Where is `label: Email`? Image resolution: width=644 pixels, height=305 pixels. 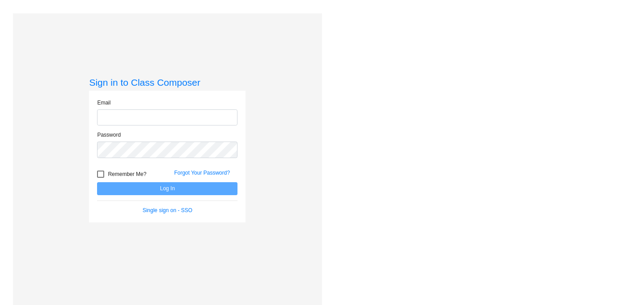
label: Email is located at coordinates (104, 103).